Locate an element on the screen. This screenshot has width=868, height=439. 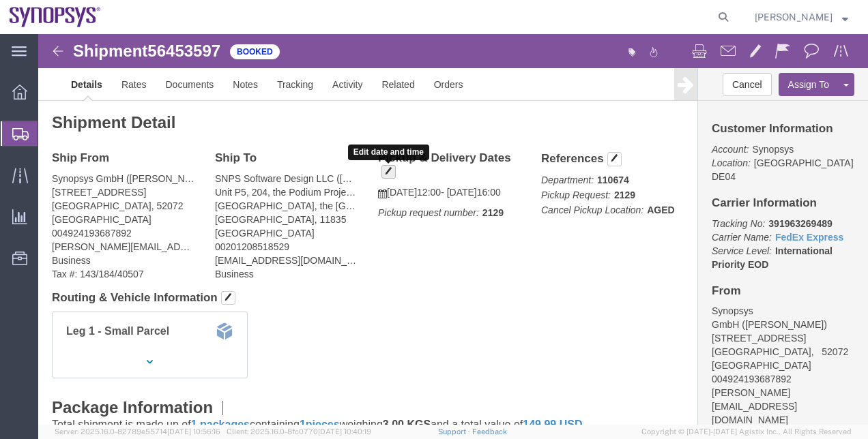
span: Server: 2025.16.0-82789e55714 is located at coordinates (137, 432).